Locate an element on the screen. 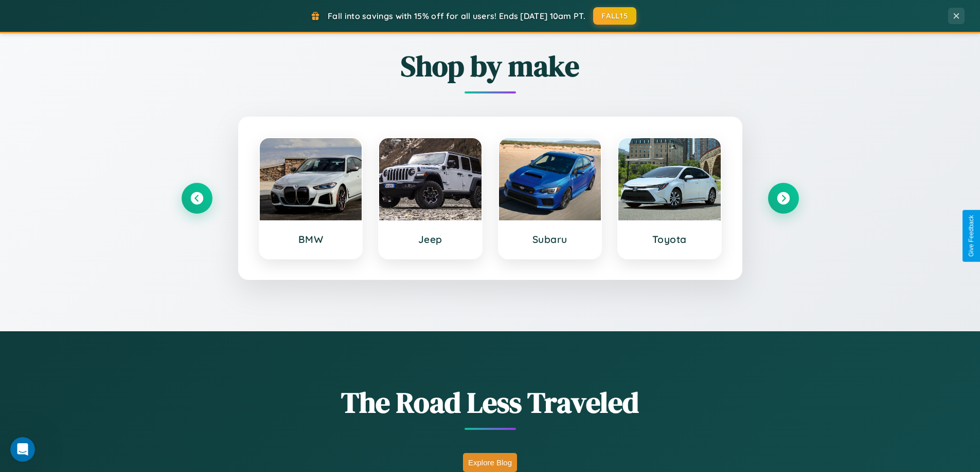  button: Explore Blog is located at coordinates (490, 463).